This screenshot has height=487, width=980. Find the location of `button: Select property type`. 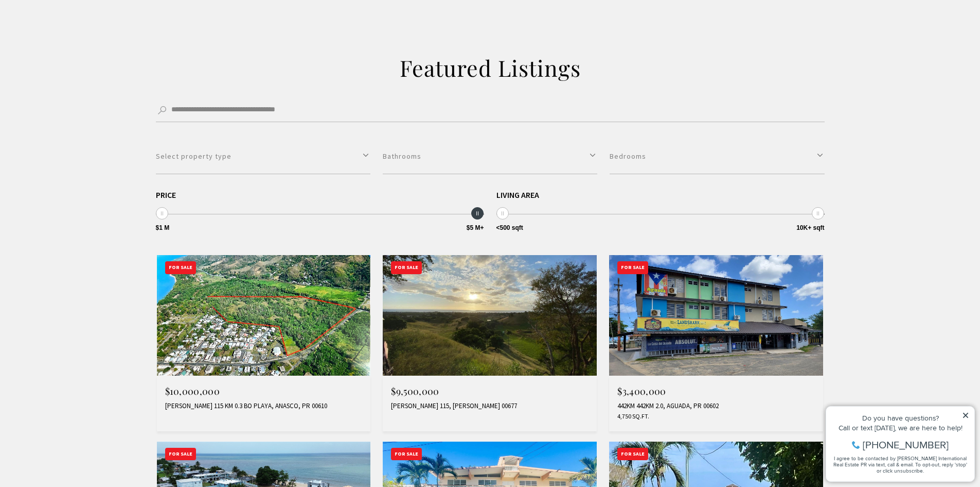

button: Select property type is located at coordinates (263, 156).